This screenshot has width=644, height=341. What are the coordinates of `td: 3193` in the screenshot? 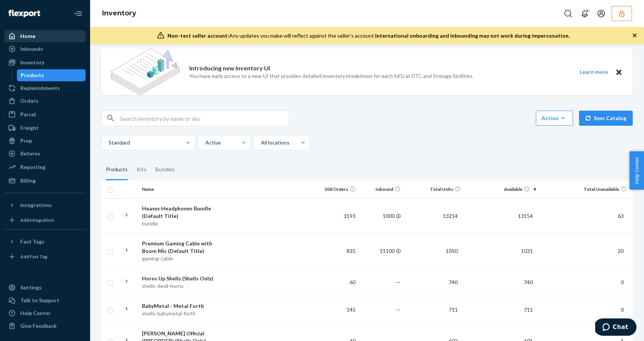 It's located at (336, 216).